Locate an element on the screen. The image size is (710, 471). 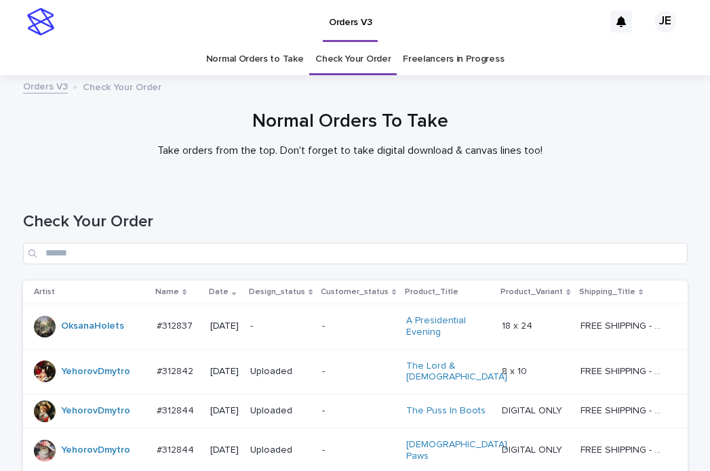
a: Normal Orders to Take is located at coordinates (255, 59).